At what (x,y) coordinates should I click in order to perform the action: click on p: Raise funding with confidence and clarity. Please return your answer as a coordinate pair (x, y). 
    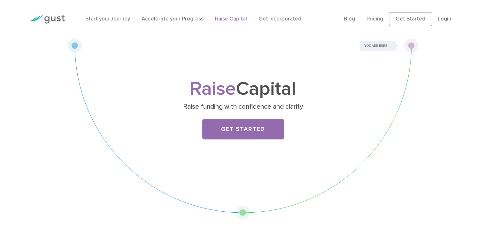
    Looking at the image, I should click on (243, 107).